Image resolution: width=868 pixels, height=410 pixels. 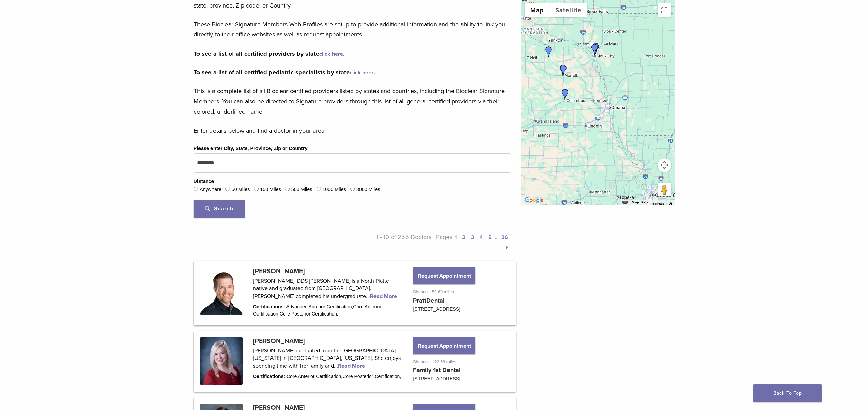 I want to click on strong: To see a list of all certified providers by state ., so click(x=269, y=54).